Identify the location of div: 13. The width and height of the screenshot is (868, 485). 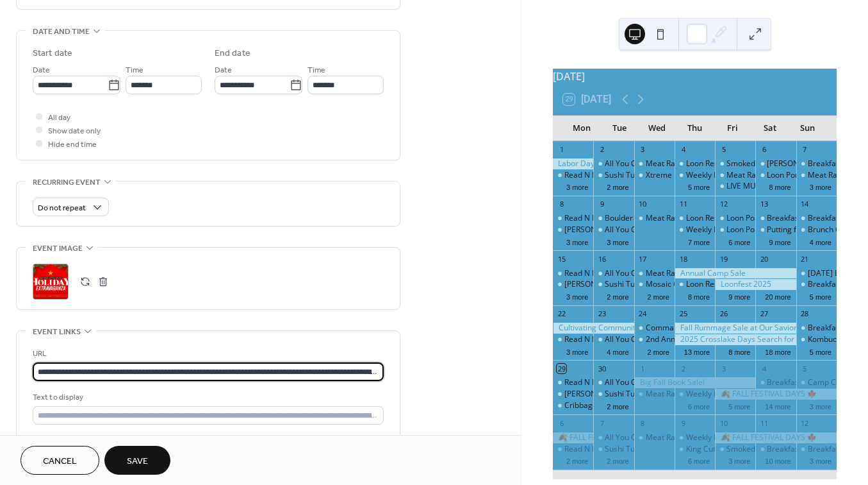
(764, 204).